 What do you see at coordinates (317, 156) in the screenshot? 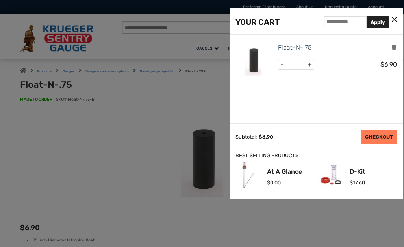
I see `div: BEST SELLING PRODUCTS` at bounding box center [317, 156].